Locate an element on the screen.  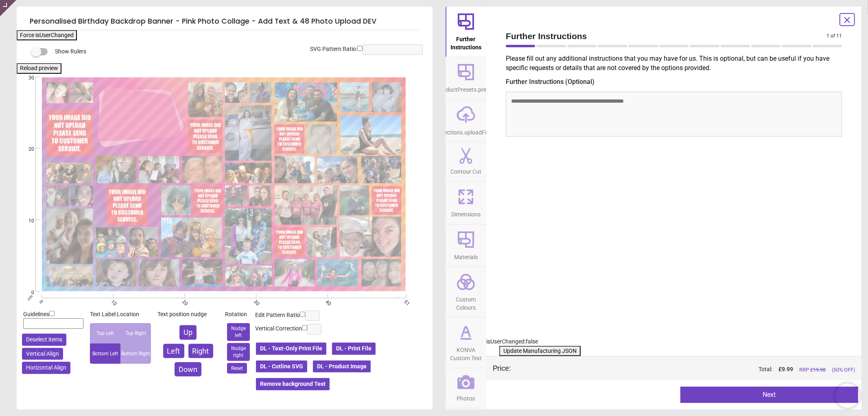
button: Materials is located at coordinates (466, 246).